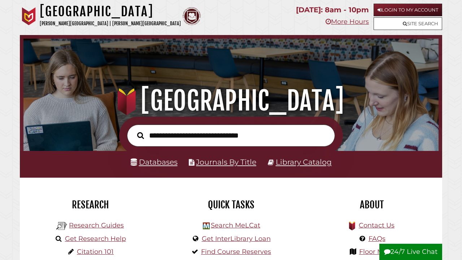 The height and width of the screenshot is (260, 462). Describe the element at coordinates (408, 10) in the screenshot. I see `a: Login to My Account` at that location.